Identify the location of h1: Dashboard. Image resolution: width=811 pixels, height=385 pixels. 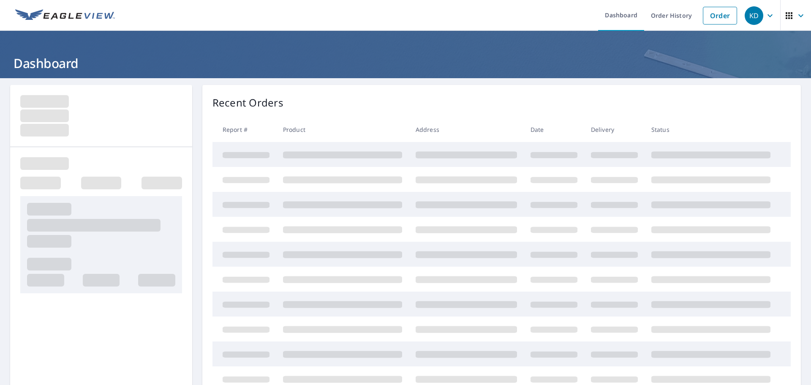
(405, 63).